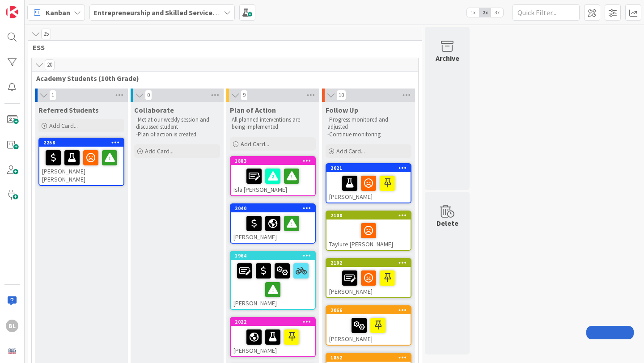 The width and height of the screenshot is (644, 363). I want to click on p: -Continue monitoring, so click(368, 135).